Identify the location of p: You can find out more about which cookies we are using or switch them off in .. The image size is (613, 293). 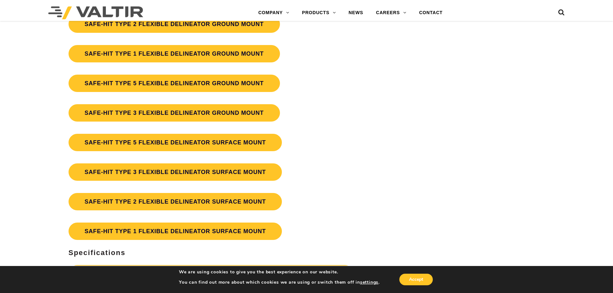
(279, 283).